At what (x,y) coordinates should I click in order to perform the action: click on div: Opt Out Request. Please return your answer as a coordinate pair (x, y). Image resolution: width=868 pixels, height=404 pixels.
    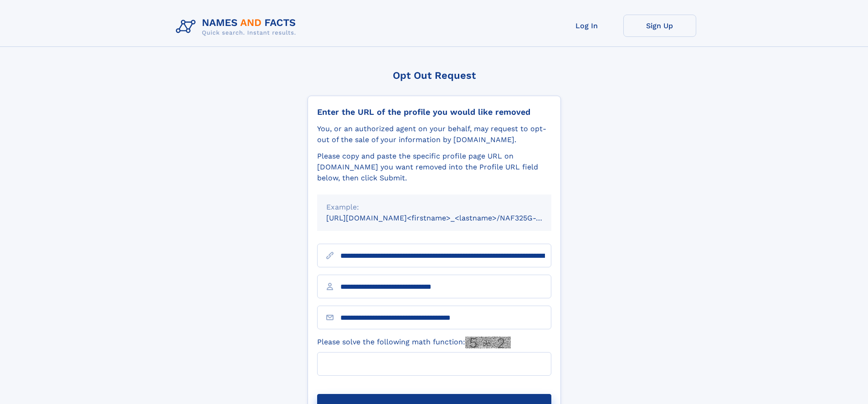
    Looking at the image, I should click on (434, 75).